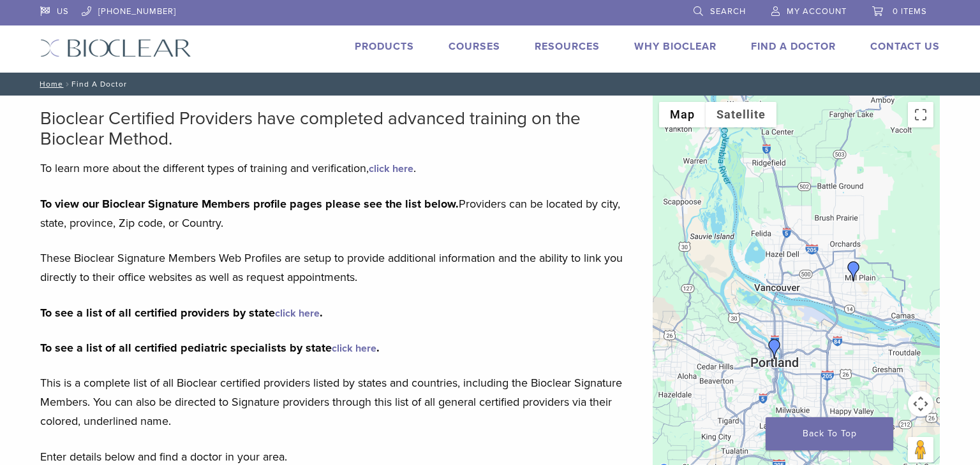  Describe the element at coordinates (337, 129) in the screenshot. I see `h2: Bioclear Certified Providers have completed advanced training on the Bioclear Method.` at that location.